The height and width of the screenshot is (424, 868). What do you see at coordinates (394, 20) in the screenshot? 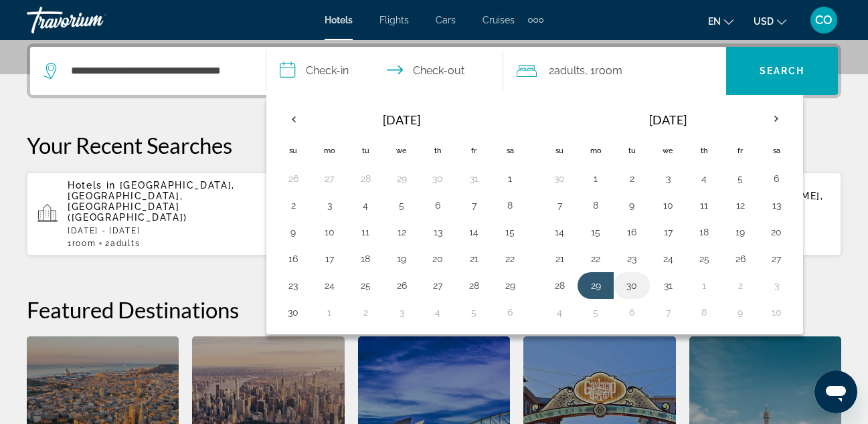
I see `a: Flights` at bounding box center [394, 20].